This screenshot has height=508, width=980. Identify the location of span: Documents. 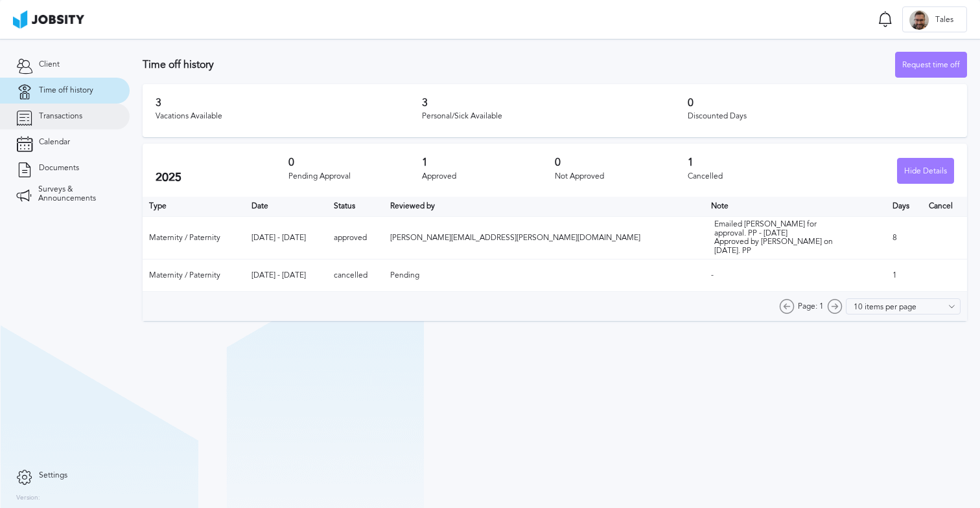
(59, 168).